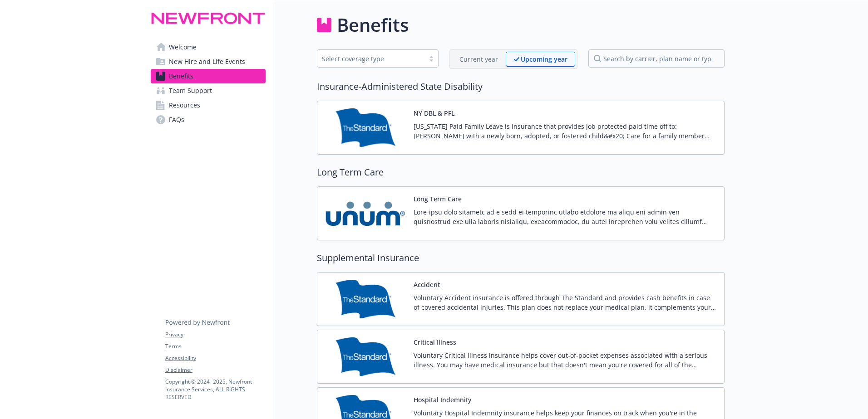  What do you see at coordinates (521, 172) in the screenshot?
I see `h2: Long Term Care` at bounding box center [521, 172].